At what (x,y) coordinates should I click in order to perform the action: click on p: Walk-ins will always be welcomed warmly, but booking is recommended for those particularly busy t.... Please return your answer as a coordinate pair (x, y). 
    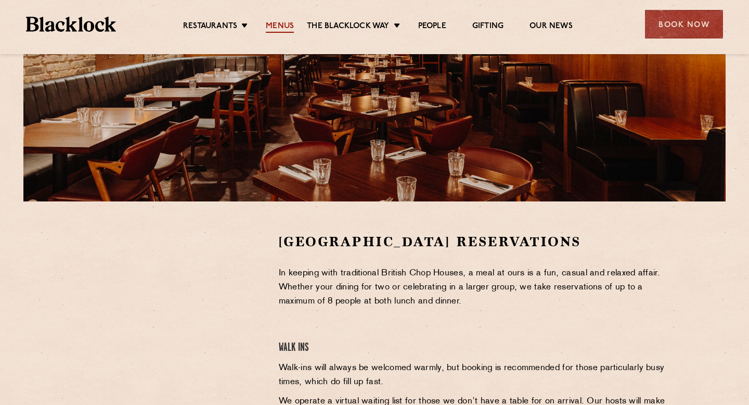
    Looking at the image, I should click on (478, 375).